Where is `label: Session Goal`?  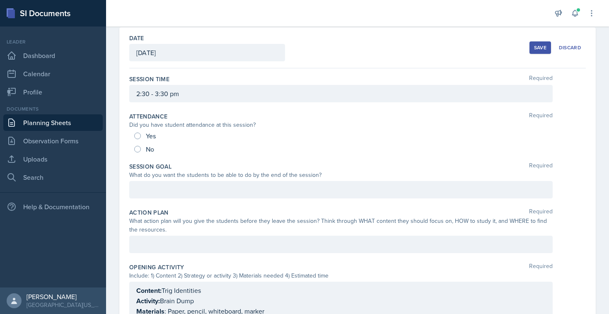 label: Session Goal is located at coordinates (150, 166).